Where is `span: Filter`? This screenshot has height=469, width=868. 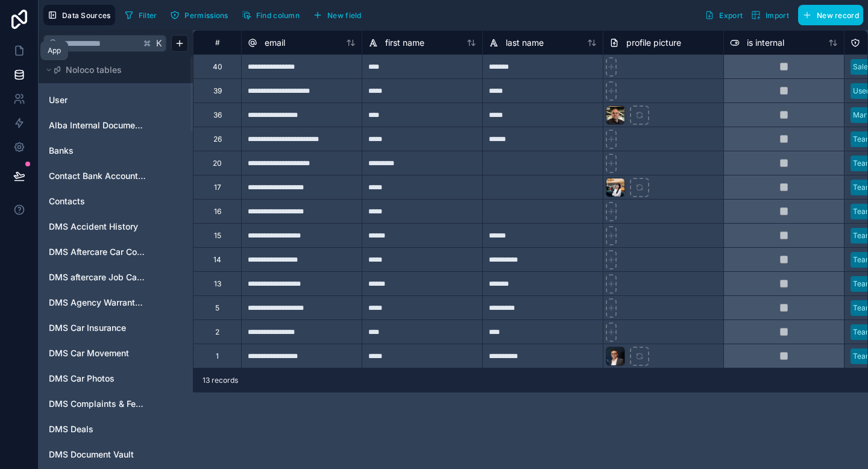 span: Filter is located at coordinates (148, 15).